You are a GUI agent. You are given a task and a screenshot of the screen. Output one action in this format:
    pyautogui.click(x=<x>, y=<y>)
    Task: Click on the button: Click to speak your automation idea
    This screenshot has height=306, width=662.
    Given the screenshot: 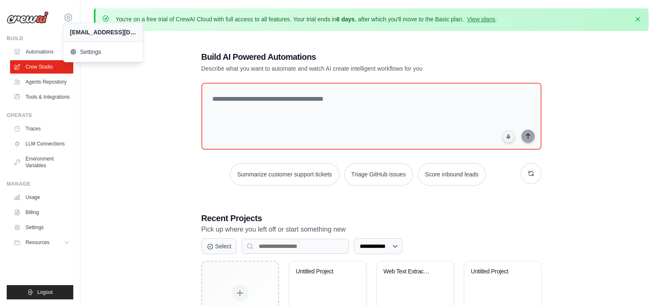 What is the action you would take?
    pyautogui.click(x=508, y=137)
    